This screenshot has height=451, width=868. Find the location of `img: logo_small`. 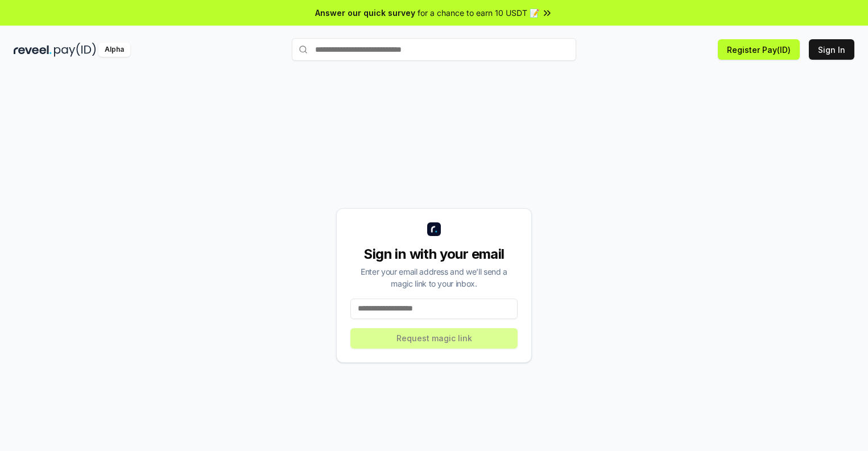

img: logo_small is located at coordinates (434, 229).